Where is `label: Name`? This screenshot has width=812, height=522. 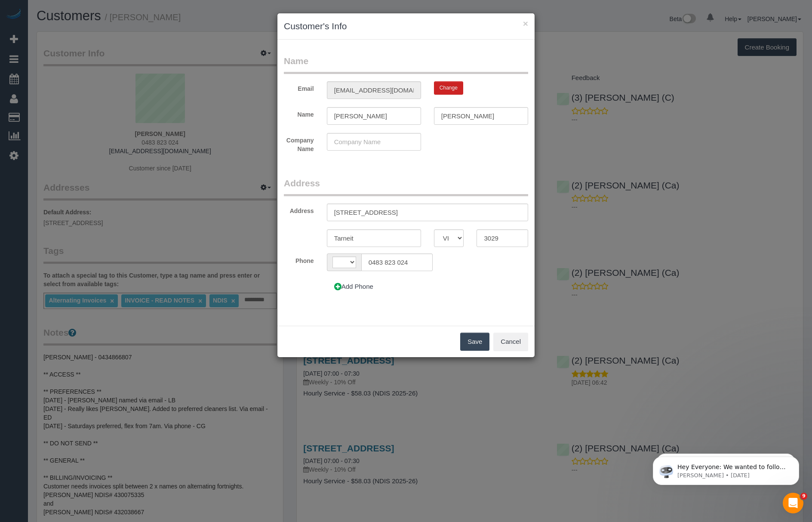 label: Name is located at coordinates (299, 113).